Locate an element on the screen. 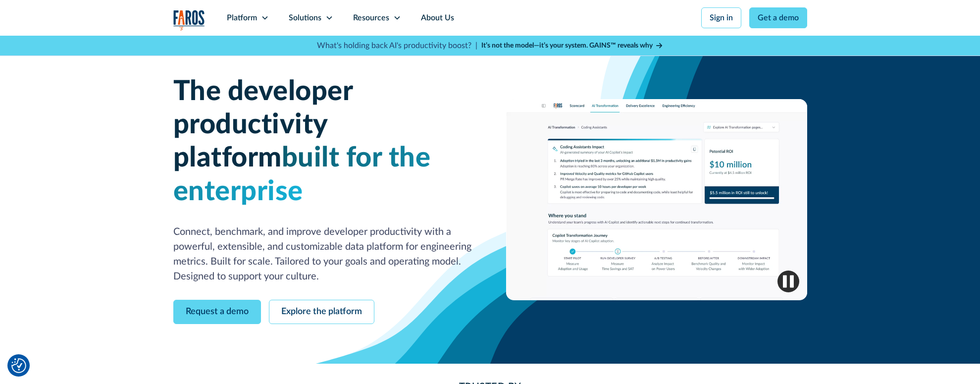  p: Connect, benchmark, and improve developer productivity with a powerful, extensible, and customiza... is located at coordinates (323, 254).